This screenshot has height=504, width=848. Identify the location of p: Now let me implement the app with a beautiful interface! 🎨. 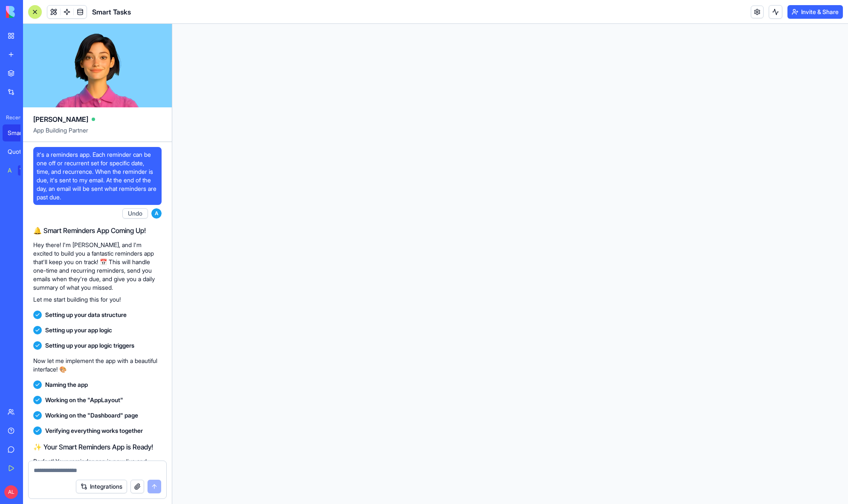
(97, 365).